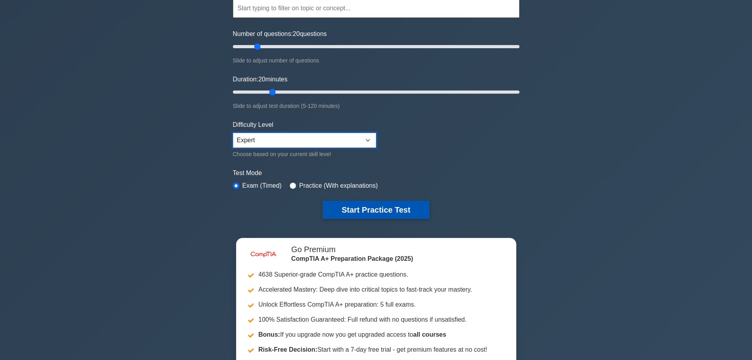 This screenshot has height=360, width=752. Describe the element at coordinates (338, 186) in the screenshot. I see `label: Practice (With explanations)` at that location.